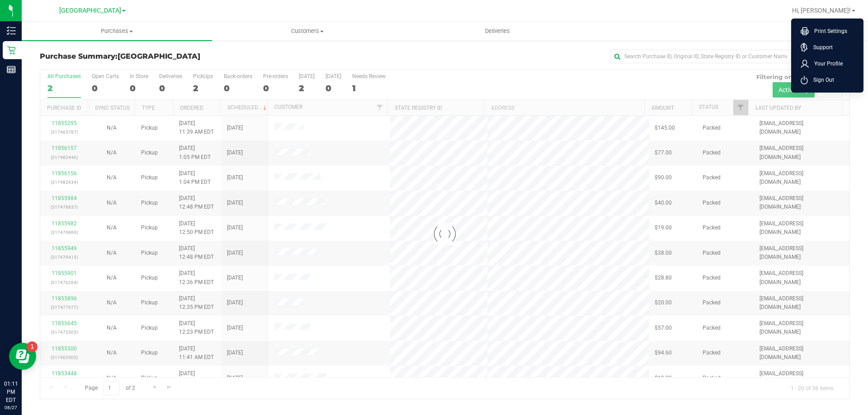 The width and height of the screenshot is (868, 415). I want to click on span: Support, so click(820, 47).